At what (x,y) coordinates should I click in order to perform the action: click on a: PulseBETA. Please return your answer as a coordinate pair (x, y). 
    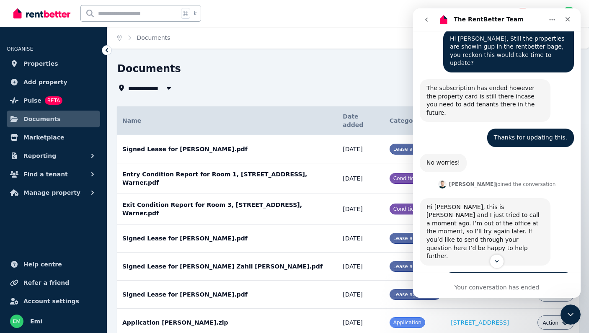
    Looking at the image, I should click on (53, 100).